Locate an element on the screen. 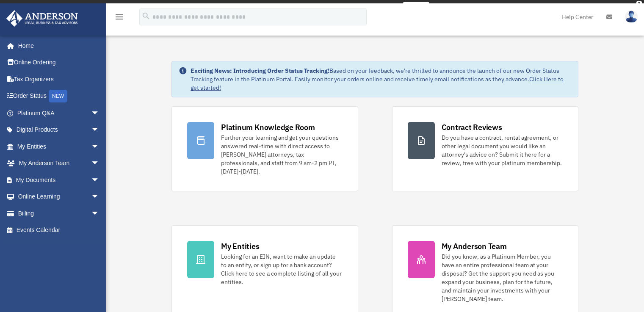  a: Platinum Knowledge Room Further your learning and get your questions answered real-time with dire... is located at coordinates (265, 148).